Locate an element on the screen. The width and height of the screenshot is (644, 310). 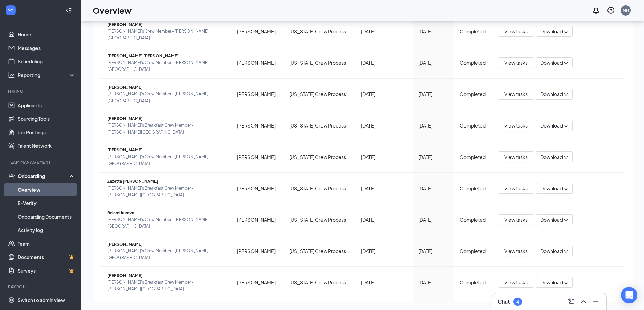
a: Activity log is located at coordinates (46, 230).